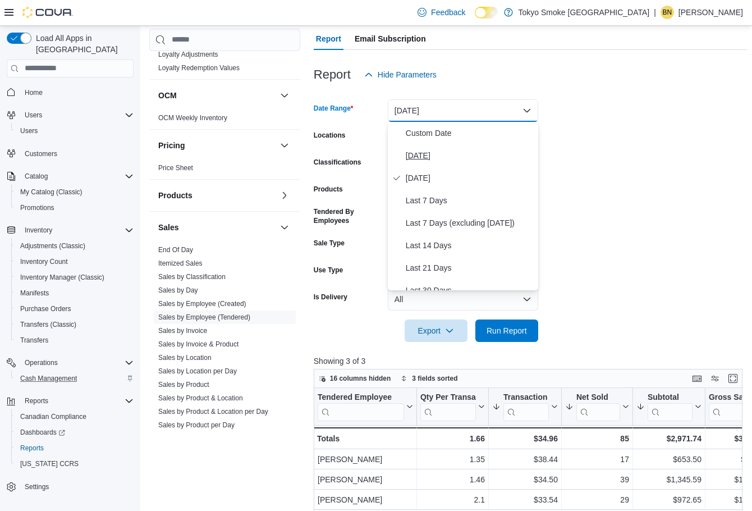 The image size is (752, 511). Describe the element at coordinates (200, 398) in the screenshot. I see `span: Sales by Product & Location` at that location.